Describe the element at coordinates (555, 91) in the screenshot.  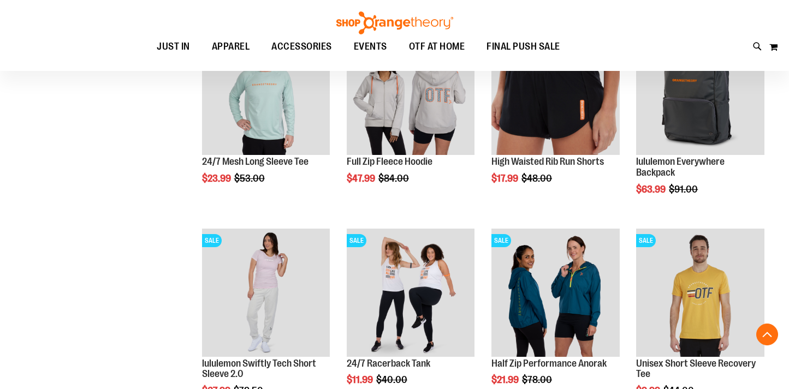
I see `img: High Waisted Rib Run Shorts` at that location.